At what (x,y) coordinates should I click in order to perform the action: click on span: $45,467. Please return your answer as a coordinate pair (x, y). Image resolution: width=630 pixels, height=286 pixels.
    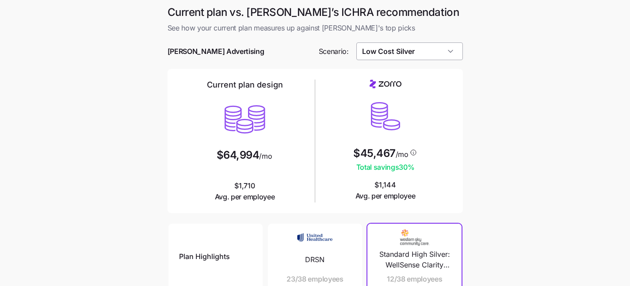
    Looking at the image, I should click on (374, 153).